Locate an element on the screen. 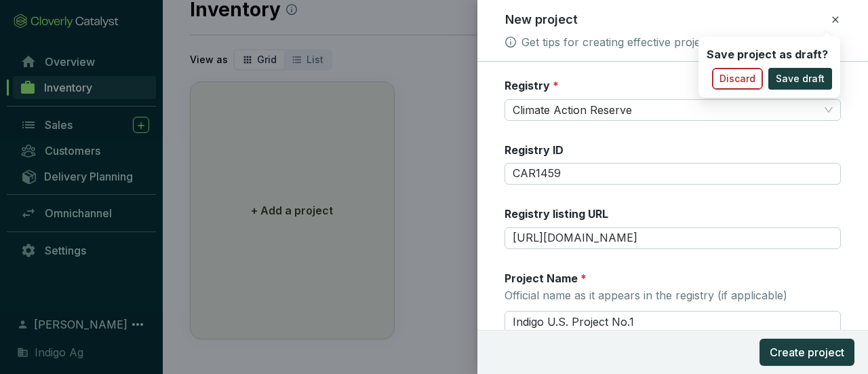  h2: New project is located at coordinates (541, 20).